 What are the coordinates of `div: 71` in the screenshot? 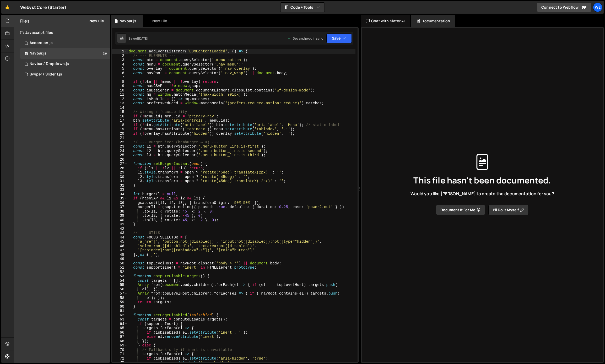 It's located at (120, 354).